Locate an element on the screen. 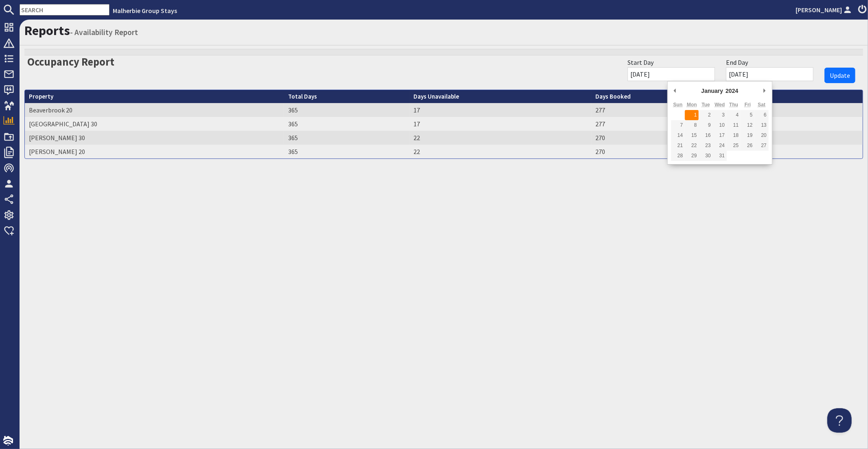  div: January is located at coordinates (712, 91).